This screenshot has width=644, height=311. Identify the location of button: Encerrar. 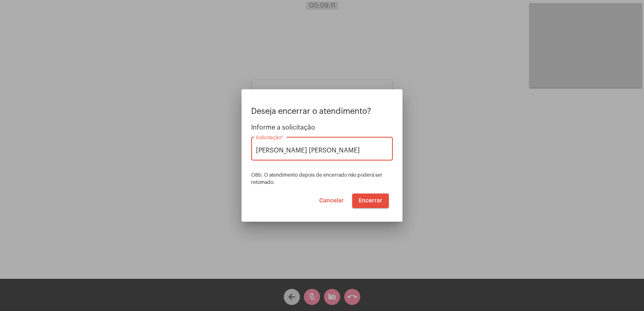
(370, 201).